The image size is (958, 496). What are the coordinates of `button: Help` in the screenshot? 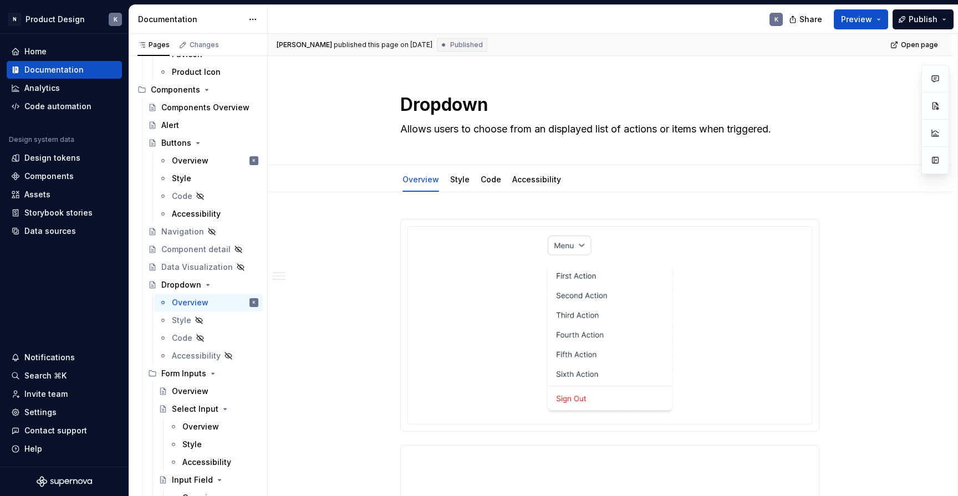 It's located at (64, 449).